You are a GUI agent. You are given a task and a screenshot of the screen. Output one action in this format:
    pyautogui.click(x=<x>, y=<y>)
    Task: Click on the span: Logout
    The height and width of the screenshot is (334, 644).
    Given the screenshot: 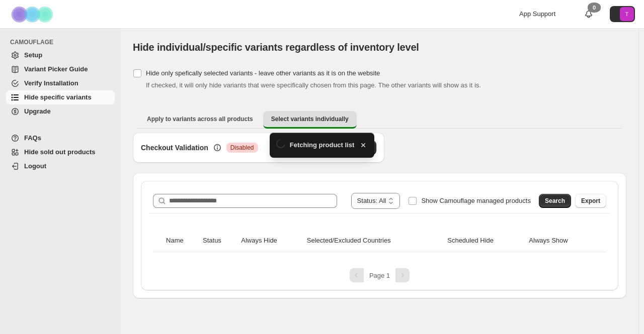 What is the action you would take?
    pyautogui.click(x=35, y=166)
    